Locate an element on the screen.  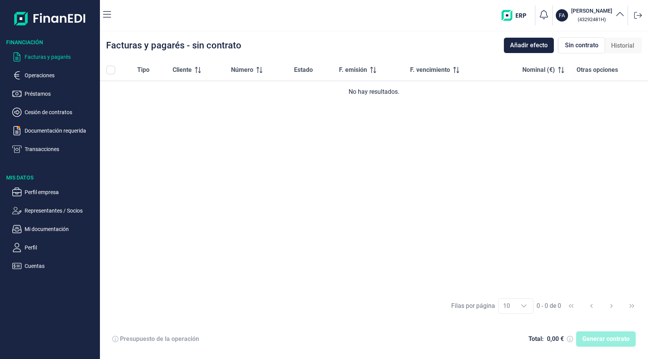
p: Operaciones is located at coordinates (61, 75).